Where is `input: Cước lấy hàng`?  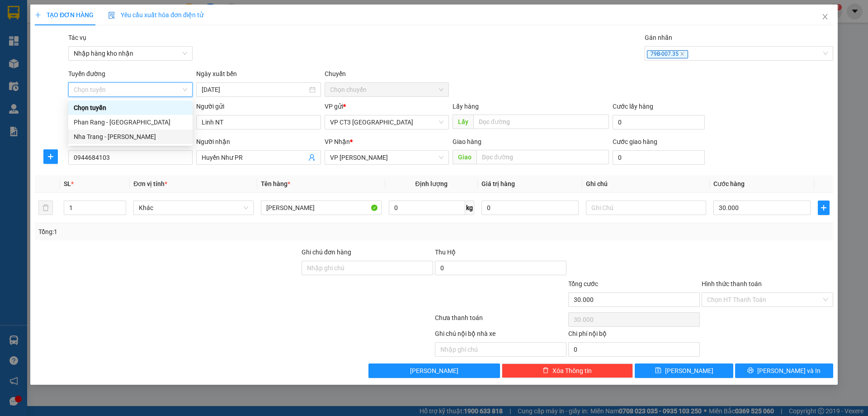
input: Cước lấy hàng is located at coordinates (659, 122).